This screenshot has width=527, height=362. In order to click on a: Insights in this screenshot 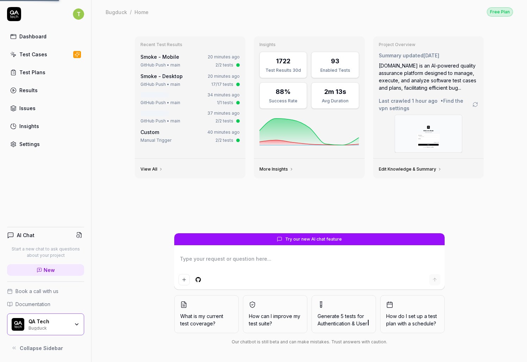, I will do `click(45, 126)`.